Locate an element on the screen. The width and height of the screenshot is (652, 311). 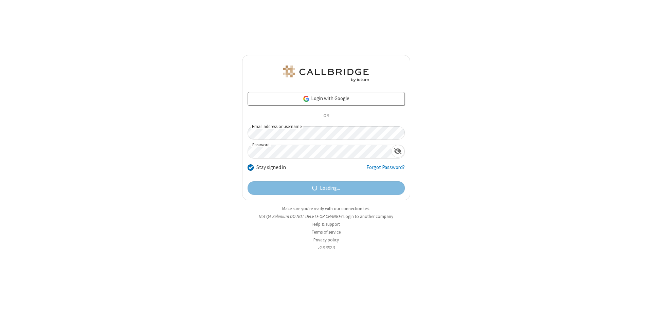
a: Terms of service is located at coordinates (326, 232).